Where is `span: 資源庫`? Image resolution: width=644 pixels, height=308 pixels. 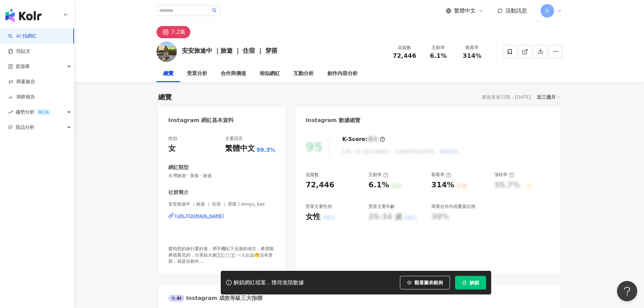 span: 資源庫 is located at coordinates (23, 66).